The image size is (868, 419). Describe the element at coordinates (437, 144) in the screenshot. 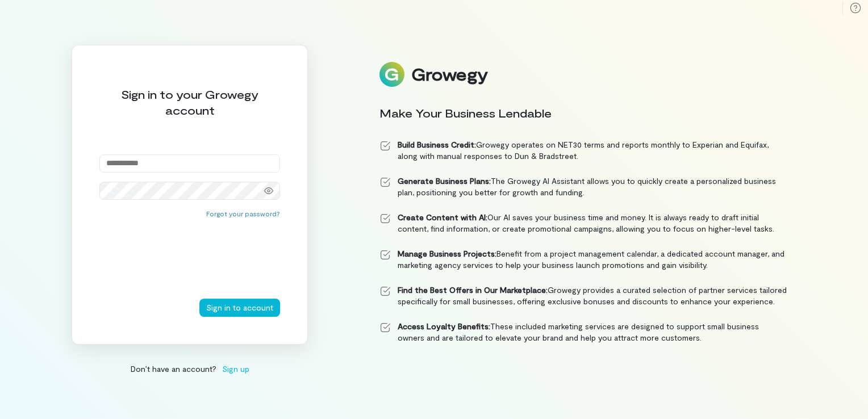

I see `strong: Build Business Credit:` at that location.